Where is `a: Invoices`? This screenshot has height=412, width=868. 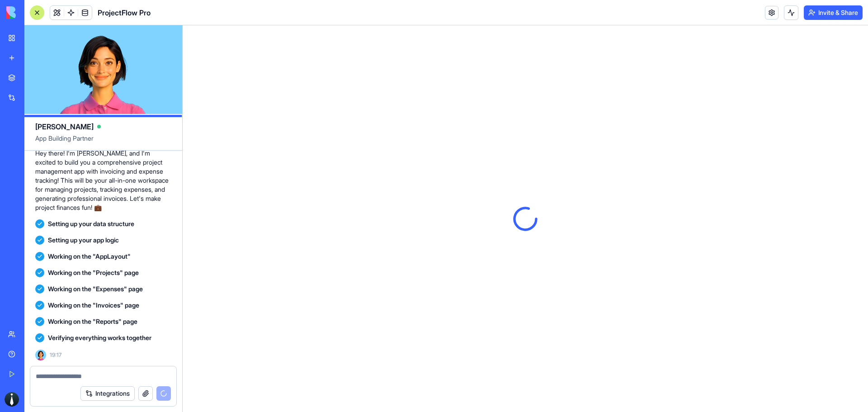 a: Invoices is located at coordinates (63, 116).